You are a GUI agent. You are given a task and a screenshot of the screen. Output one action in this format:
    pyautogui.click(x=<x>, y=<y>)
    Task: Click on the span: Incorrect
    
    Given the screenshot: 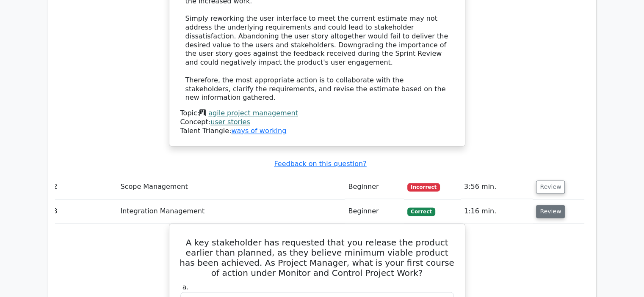 What is the action you would take?
    pyautogui.click(x=423, y=187)
    